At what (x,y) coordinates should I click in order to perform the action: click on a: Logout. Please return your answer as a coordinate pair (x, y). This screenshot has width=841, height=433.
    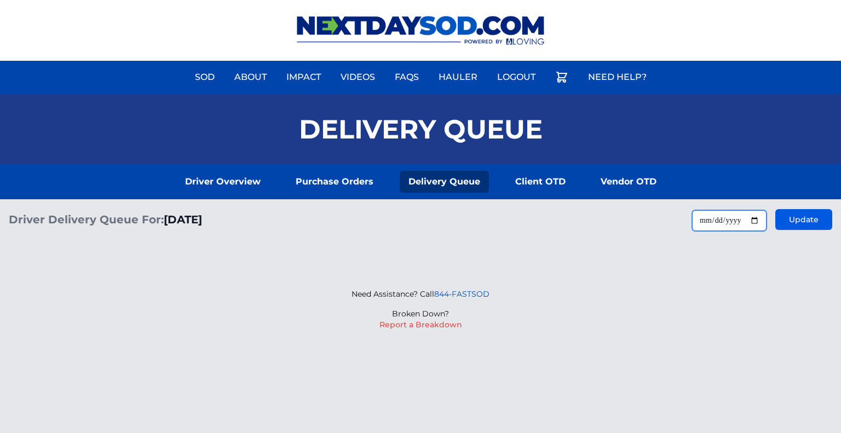
    Looking at the image, I should click on (516, 77).